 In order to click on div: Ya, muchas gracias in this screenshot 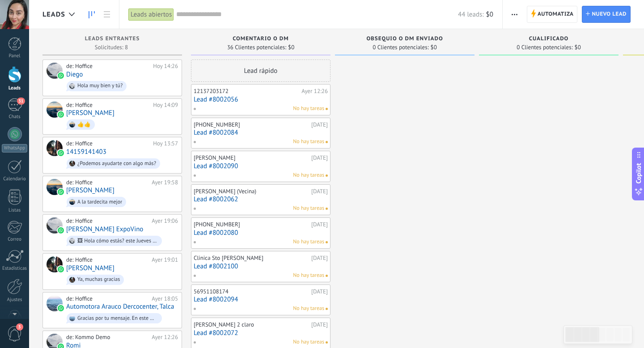, I will do `click(98, 279)`.